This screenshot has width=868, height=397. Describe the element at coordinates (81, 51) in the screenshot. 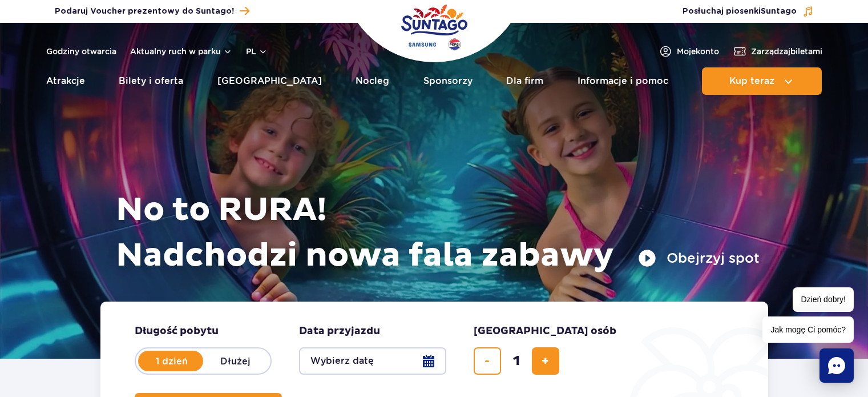

I see `a: Godziny otwarcia` at that location.